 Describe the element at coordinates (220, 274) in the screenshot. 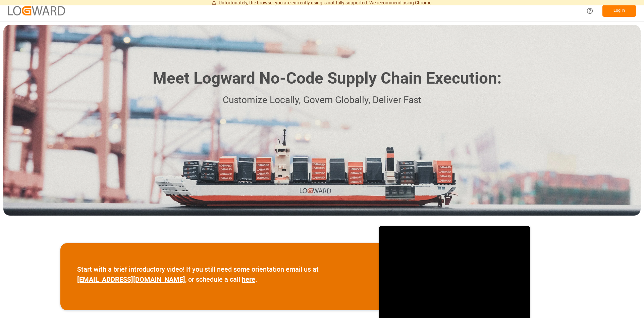

I see `p: Start with a brief introductory video! If you still need some orientation email us at , or schedu...` at that location.